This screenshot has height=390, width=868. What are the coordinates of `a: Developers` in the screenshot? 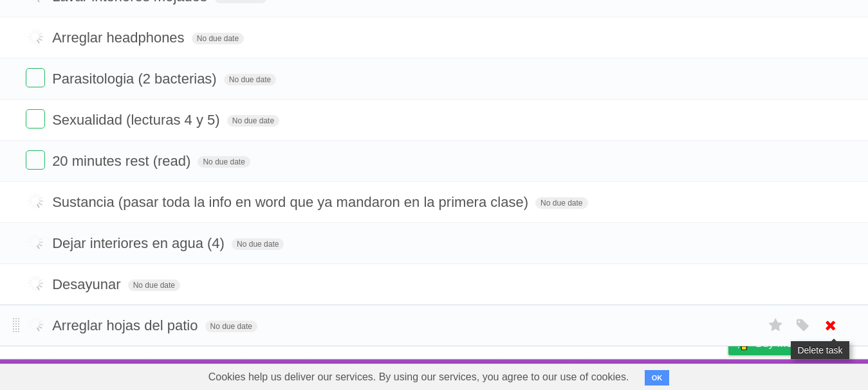 It's located at (626, 374).